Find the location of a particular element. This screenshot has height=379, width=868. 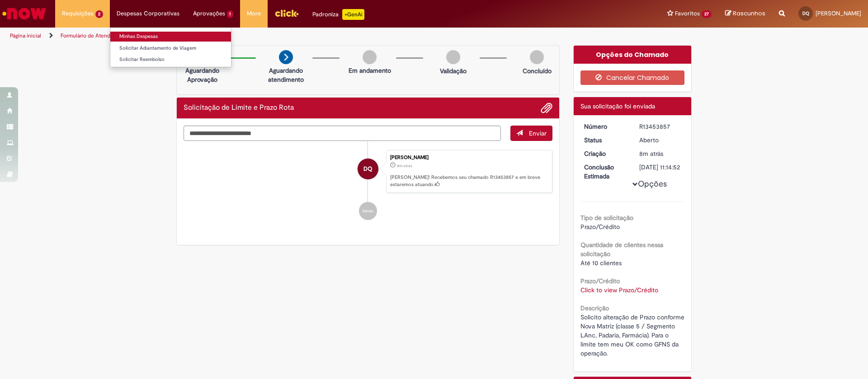

span: More is located at coordinates (253, 13).